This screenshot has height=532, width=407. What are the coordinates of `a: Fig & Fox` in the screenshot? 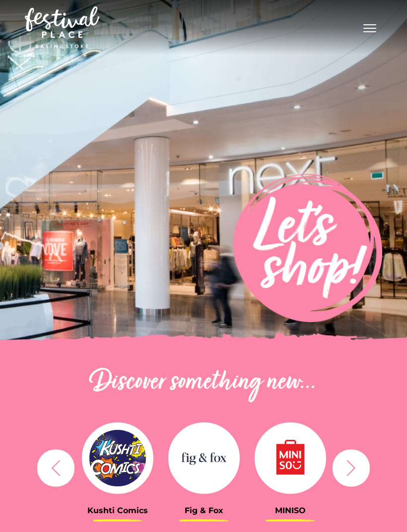 It's located at (204, 467).